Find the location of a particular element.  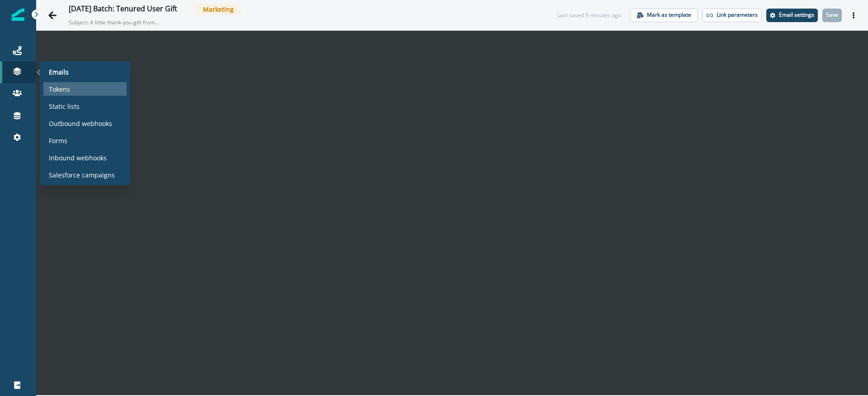

p: Inbound webhooks is located at coordinates (78, 158).